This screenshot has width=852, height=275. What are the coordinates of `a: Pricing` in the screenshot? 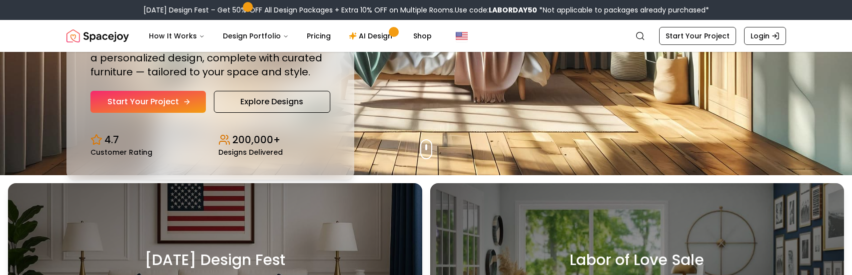 It's located at (319, 36).